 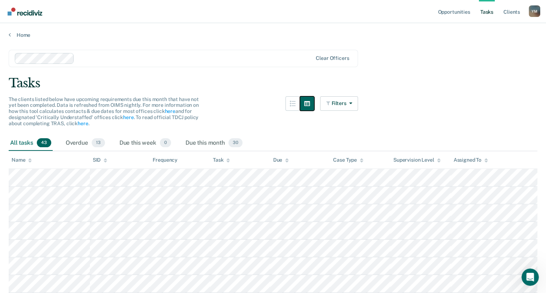 What do you see at coordinates (25, 12) in the screenshot?
I see `img: Recidiviz` at bounding box center [25, 12].